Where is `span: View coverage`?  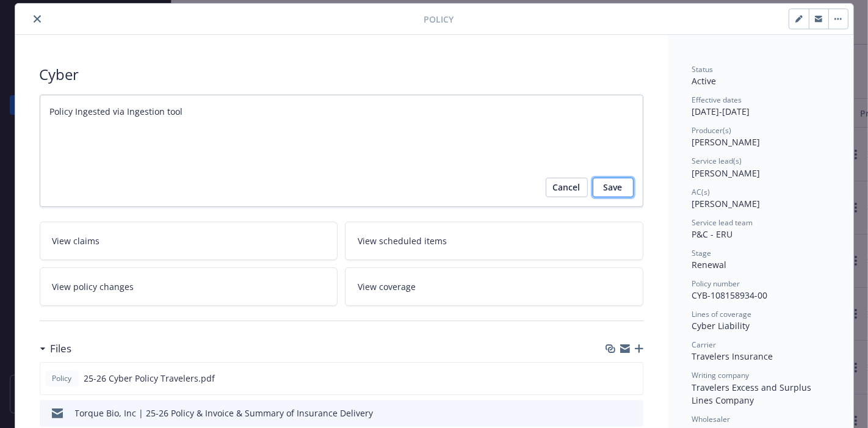 span: View coverage is located at coordinates (387, 286).